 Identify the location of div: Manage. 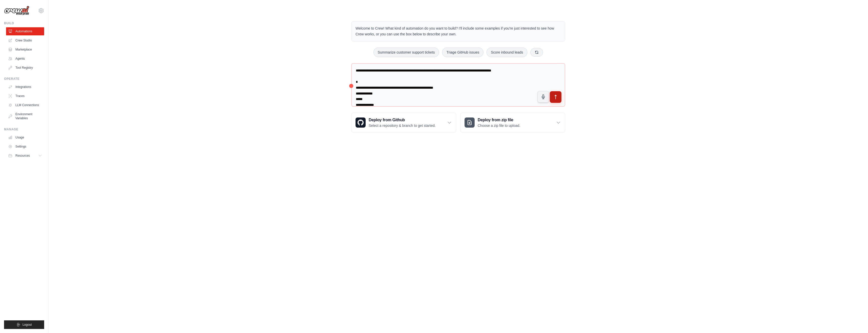
(24, 129).